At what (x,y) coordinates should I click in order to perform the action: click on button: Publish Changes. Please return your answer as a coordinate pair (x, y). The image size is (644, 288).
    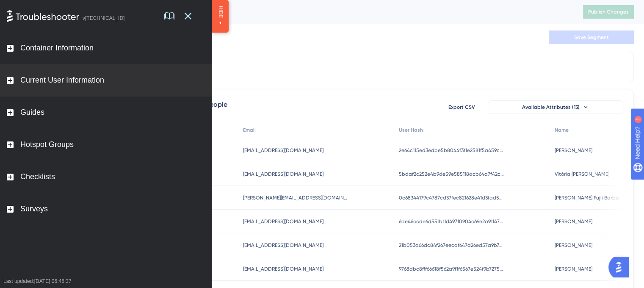
    Looking at the image, I should click on (608, 12).